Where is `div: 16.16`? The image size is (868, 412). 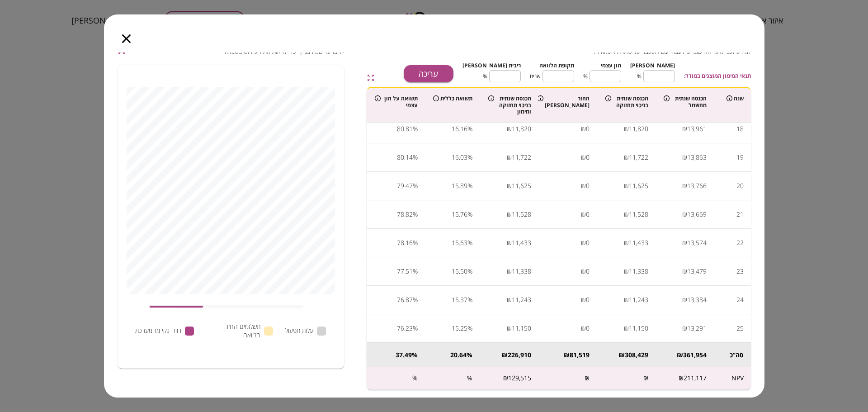
div: 16.16 is located at coordinates (460, 129).